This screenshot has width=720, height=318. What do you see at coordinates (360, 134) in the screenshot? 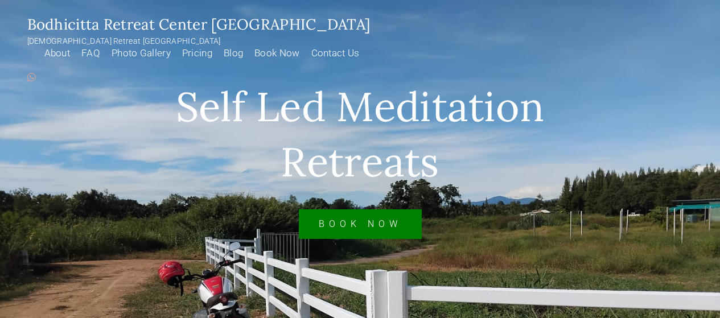
I see `h1: Self Led Meditation Retreats` at bounding box center [360, 134].